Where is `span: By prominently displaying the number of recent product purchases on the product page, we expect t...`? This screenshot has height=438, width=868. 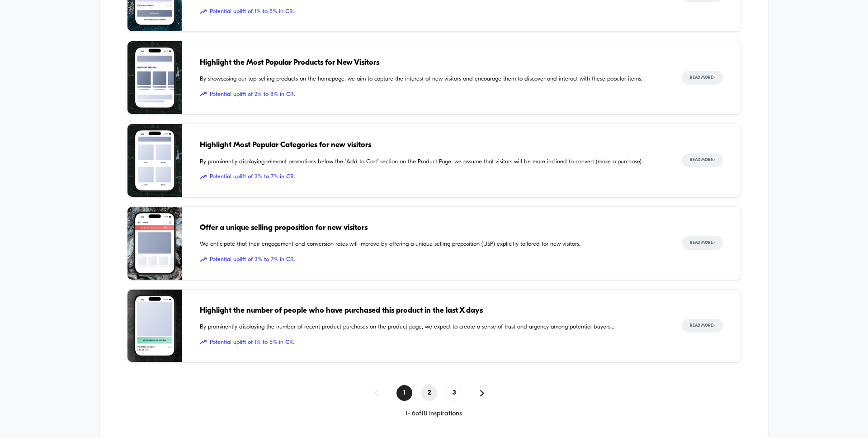
span: By prominently displaying the number of recent product purchases on the product page, we expect t... is located at coordinates (432, 327).